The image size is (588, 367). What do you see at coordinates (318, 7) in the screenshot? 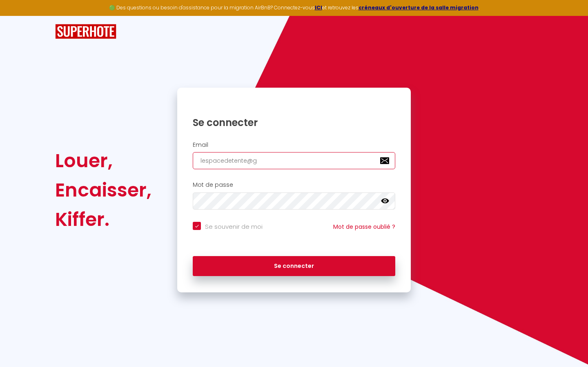
I see `a: ICI` at bounding box center [318, 7].